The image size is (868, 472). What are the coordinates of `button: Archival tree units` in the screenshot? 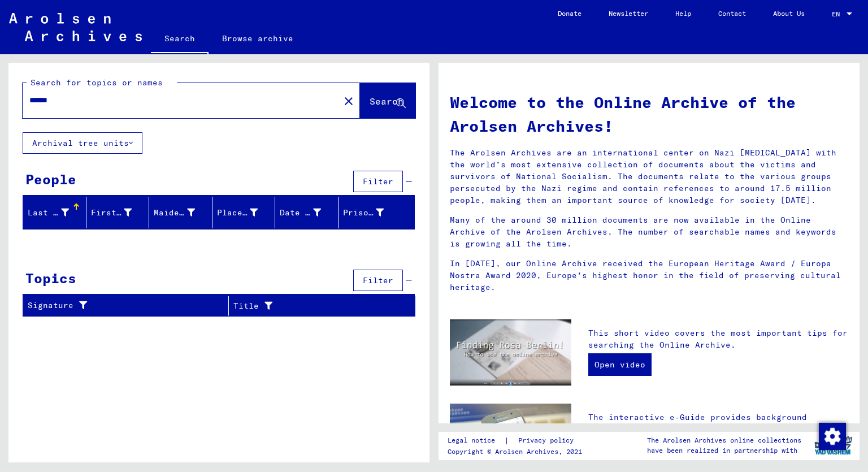 It's located at (82, 143).